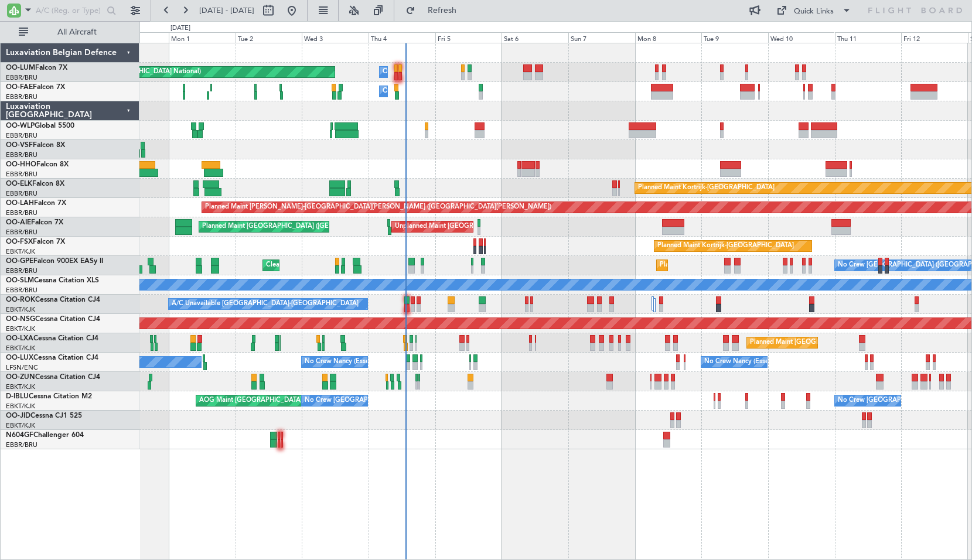 This screenshot has width=972, height=560. Describe the element at coordinates (45, 435) in the screenshot. I see `a: N604GFChallenger 604` at that location.